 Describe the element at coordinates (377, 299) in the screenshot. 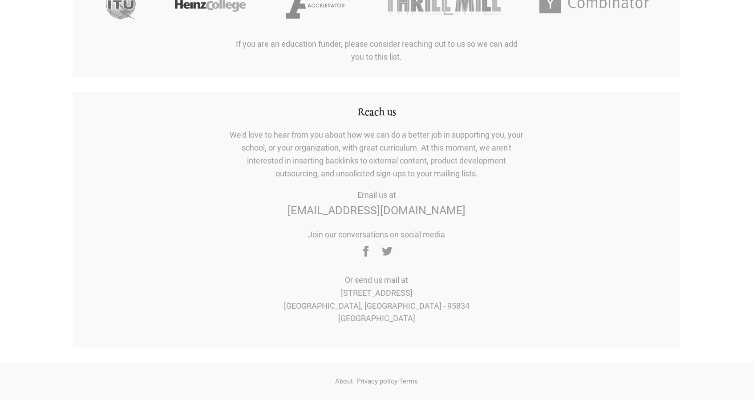

I see `p: Or send us mail at` at that location.